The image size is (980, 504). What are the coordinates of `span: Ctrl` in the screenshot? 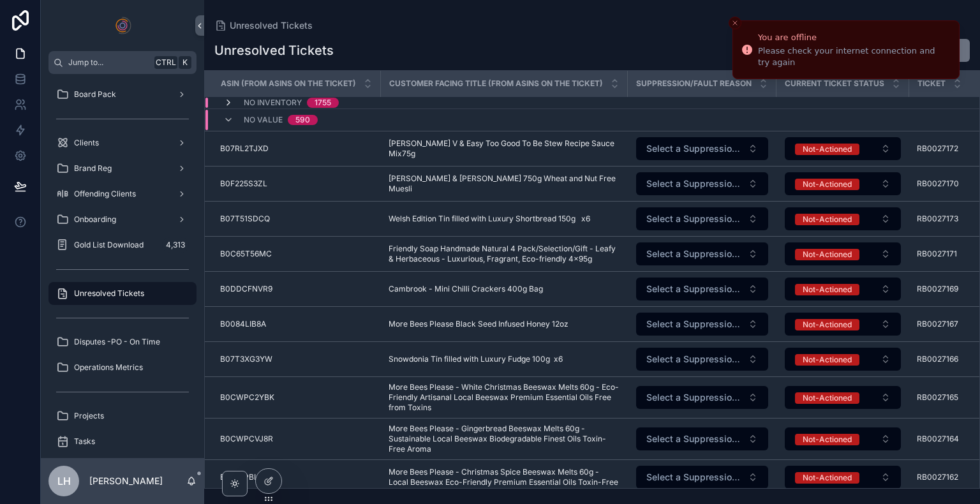 It's located at (166, 63).